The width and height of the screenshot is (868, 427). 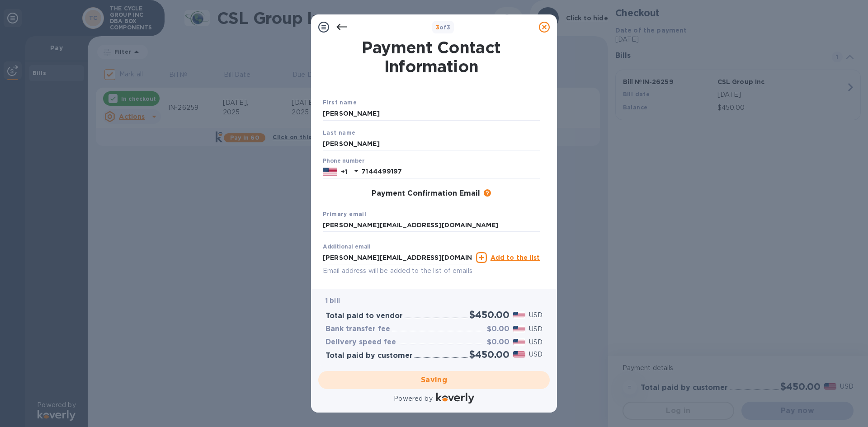 What do you see at coordinates (344, 162) in the screenshot?
I see `label: Phone number` at bounding box center [344, 162].